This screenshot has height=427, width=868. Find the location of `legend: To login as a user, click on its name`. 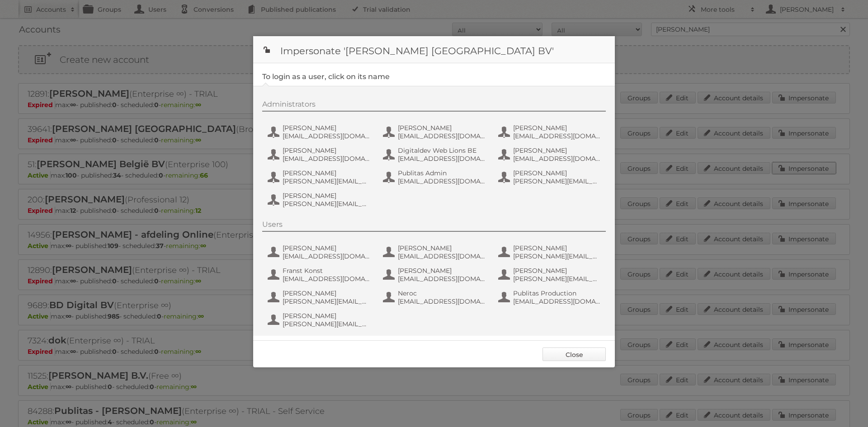

legend: To login as a user, click on its name is located at coordinates (326, 76).